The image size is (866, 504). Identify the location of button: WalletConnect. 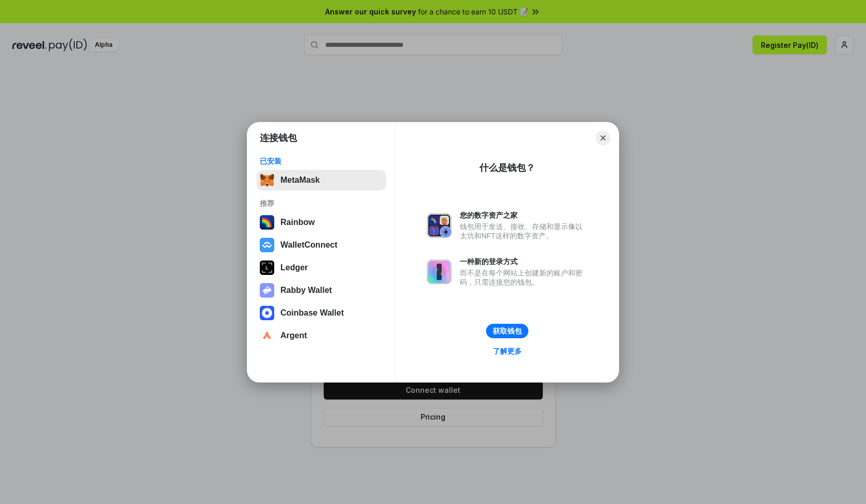
(321, 245).